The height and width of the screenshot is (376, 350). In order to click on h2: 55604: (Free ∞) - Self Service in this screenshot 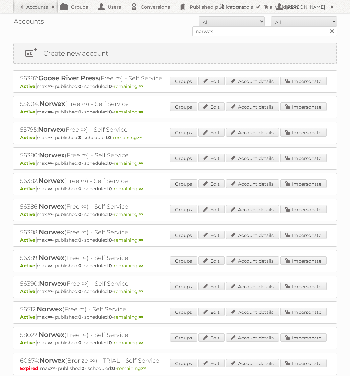, I will do `click(135, 104)`.